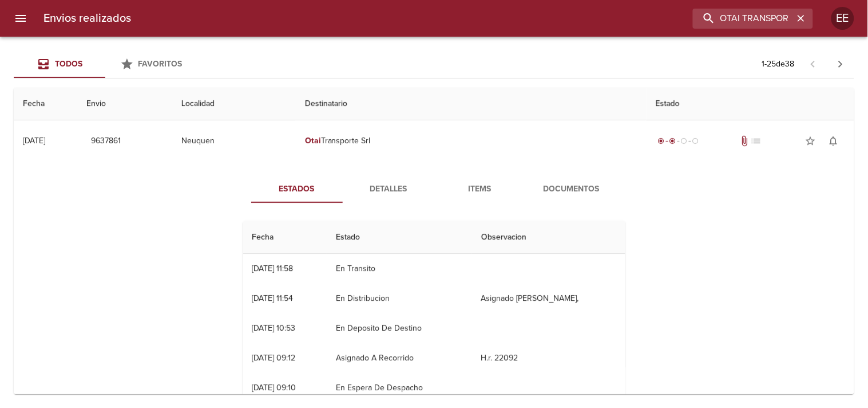  I want to click on input: buscar, so click(744, 18).